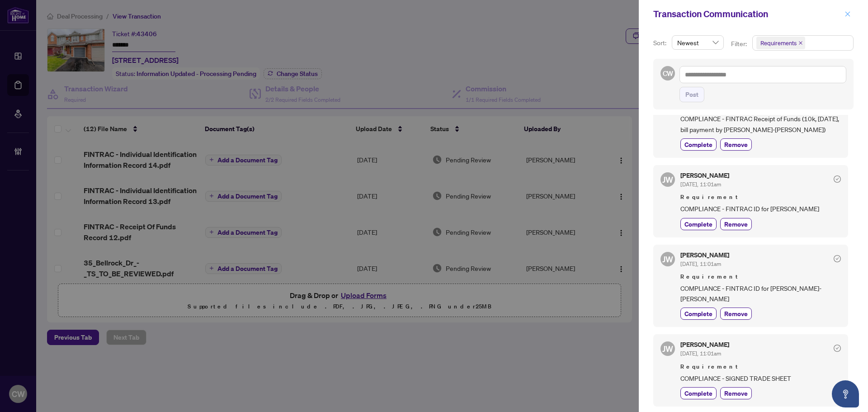 This screenshot has height=412, width=868. What do you see at coordinates (691, 94) in the screenshot?
I see `button: Post` at bounding box center [691, 94].